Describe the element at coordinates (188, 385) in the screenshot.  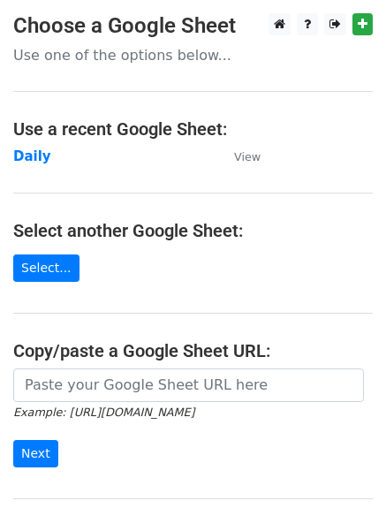
I see `input: Paste your Google Sheet URL here` at that location.